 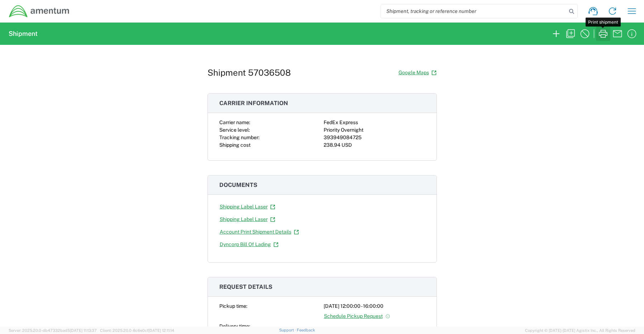 What do you see at coordinates (474, 11) in the screenshot?
I see `input: Shipment, tracking or reference number` at bounding box center [474, 11].